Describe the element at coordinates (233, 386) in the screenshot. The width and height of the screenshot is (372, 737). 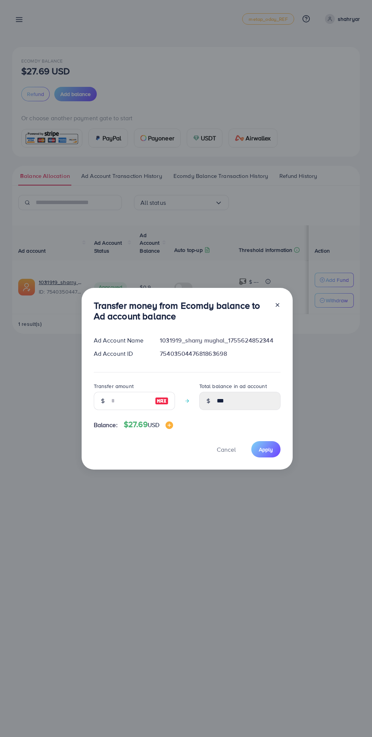
I see `label: Total balance in ad account` at that location.